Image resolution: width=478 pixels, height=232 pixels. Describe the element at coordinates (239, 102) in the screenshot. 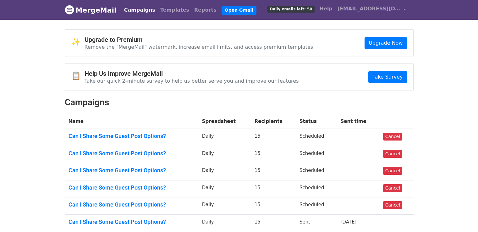

I see `h2: Campaigns` at that location.